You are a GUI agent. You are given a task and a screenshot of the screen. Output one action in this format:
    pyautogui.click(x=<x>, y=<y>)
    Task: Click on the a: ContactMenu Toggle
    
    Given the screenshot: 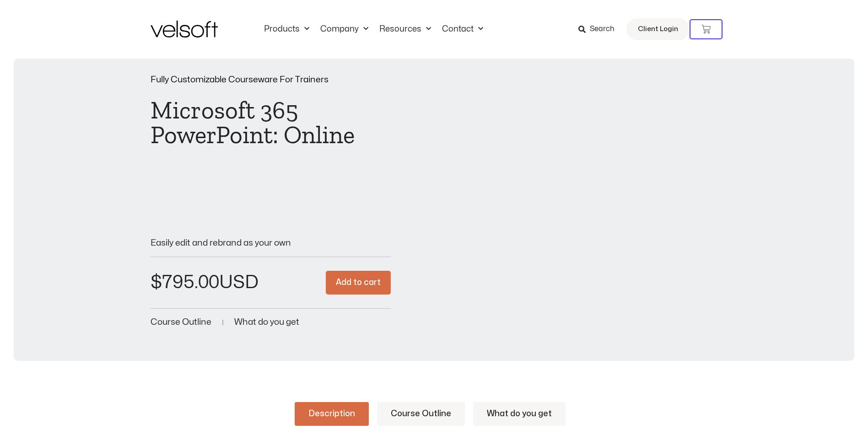 What is the action you would take?
    pyautogui.click(x=463, y=30)
    